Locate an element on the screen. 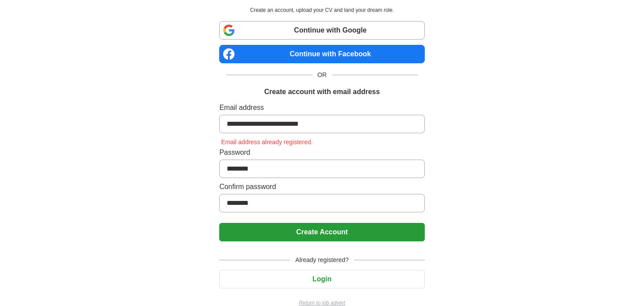 This screenshot has width=644, height=306. label: Email address is located at coordinates (322, 108).